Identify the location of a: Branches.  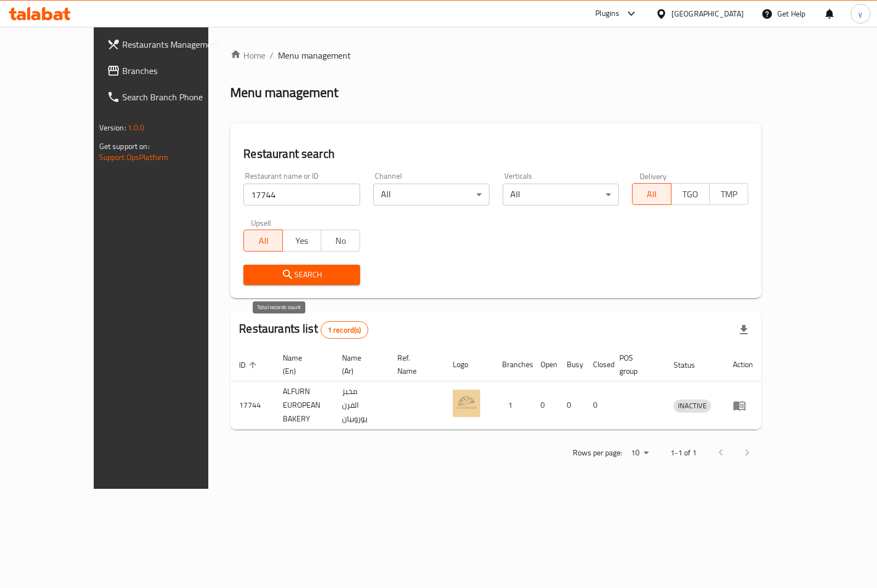
(169, 71).